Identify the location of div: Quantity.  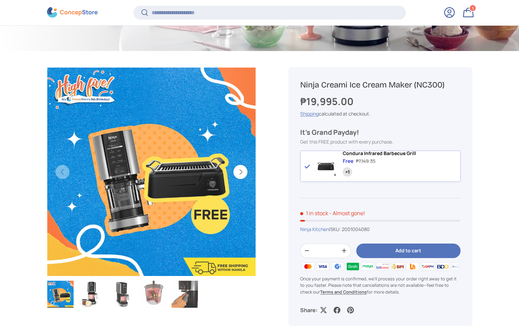
(347, 172).